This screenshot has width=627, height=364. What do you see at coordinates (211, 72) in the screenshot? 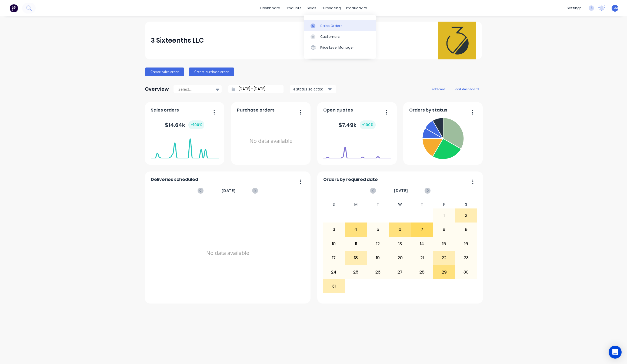
I see `button: Create purchase order` at bounding box center [211, 72].